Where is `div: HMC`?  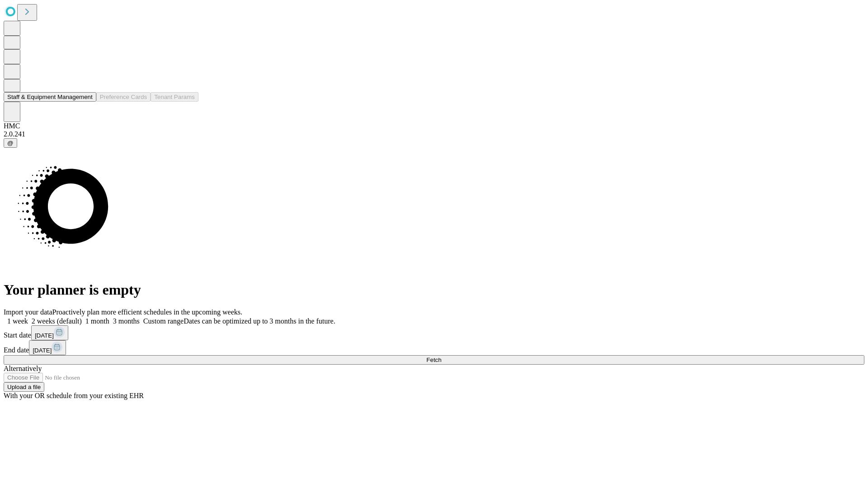 div: HMC is located at coordinates (434, 126).